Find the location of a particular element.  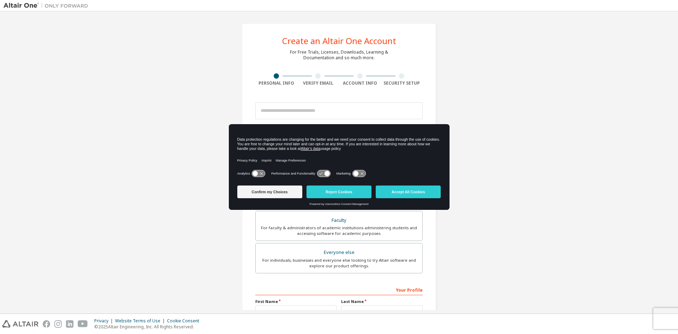

div: Your Profile is located at coordinates (339, 290).